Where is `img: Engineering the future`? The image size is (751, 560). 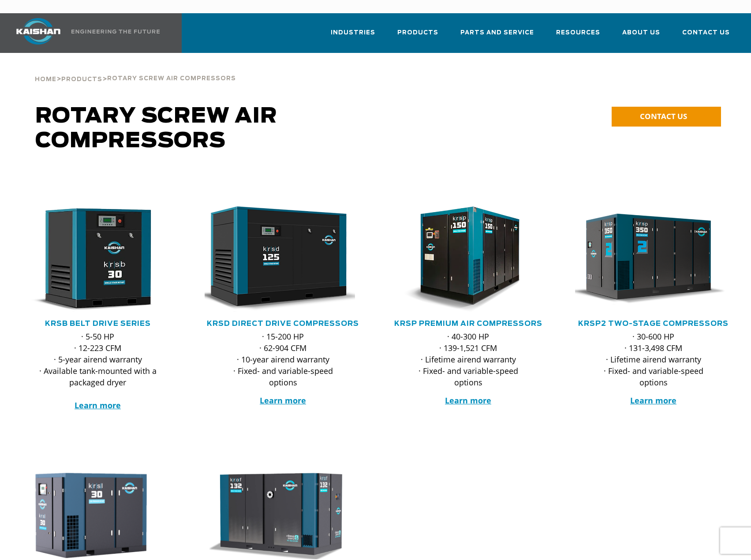
img: Engineering the future is located at coordinates (115, 32).